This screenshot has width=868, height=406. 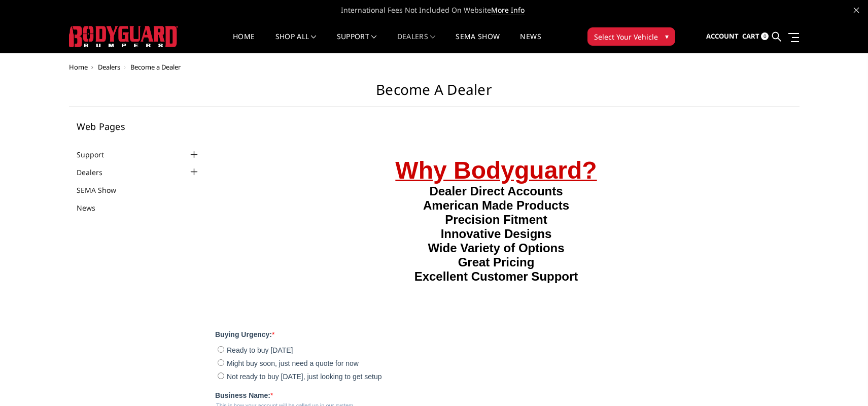 What do you see at coordinates (233, 314) in the screenshot?
I see `strong: Last Name (Primary Sales):` at bounding box center [233, 314].